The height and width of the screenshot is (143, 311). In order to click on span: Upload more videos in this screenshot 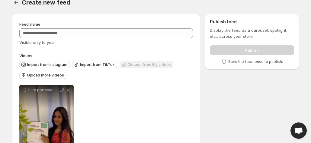, I will do `click(46, 75)`.